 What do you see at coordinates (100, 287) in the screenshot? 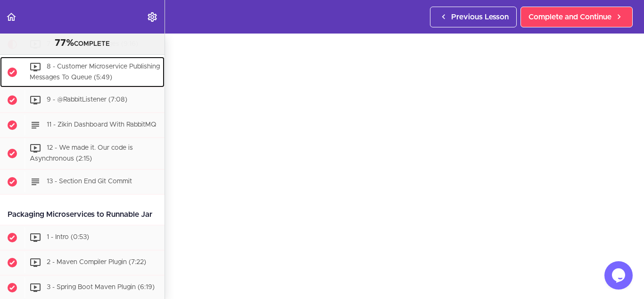
I see `span: 3 - Spring Boot Maven Plugin (6:19)` at bounding box center [100, 287].